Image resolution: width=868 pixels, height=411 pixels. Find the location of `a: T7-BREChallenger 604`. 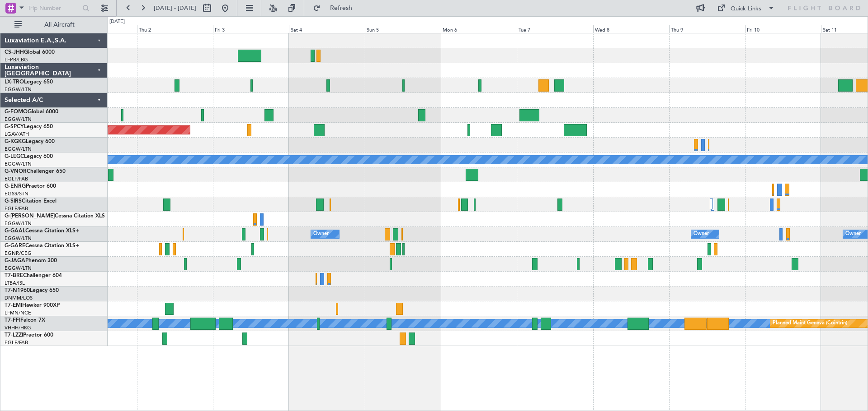

a: T7-BREChallenger 604 is located at coordinates (33, 276).